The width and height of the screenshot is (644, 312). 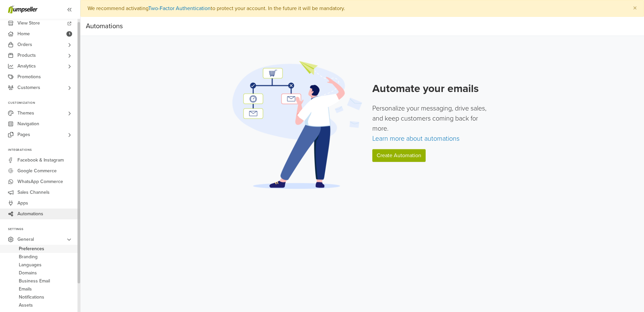 I want to click on img: Automation, so click(x=298, y=124).